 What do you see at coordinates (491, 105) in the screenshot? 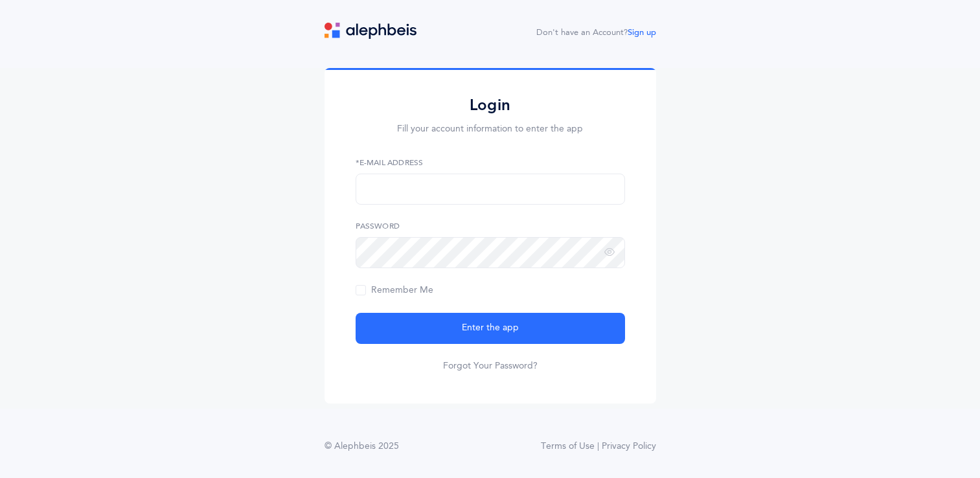
I see `h2: Login` at bounding box center [491, 105].